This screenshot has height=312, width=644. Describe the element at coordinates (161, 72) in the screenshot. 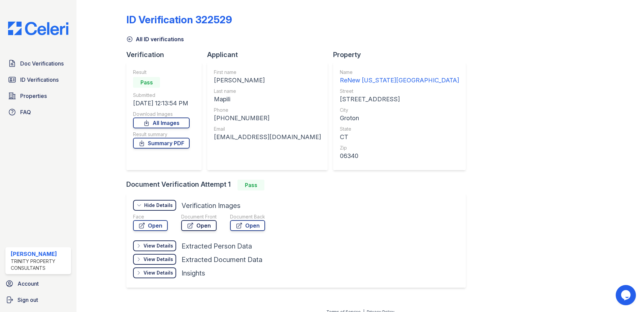

I see `div: Result` at that location.